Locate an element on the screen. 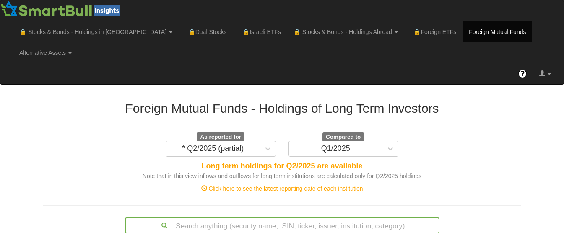 This screenshot has height=251, width=564. a: 🔒 Stocks & Bonds - Holdings Abroad is located at coordinates (346, 32).